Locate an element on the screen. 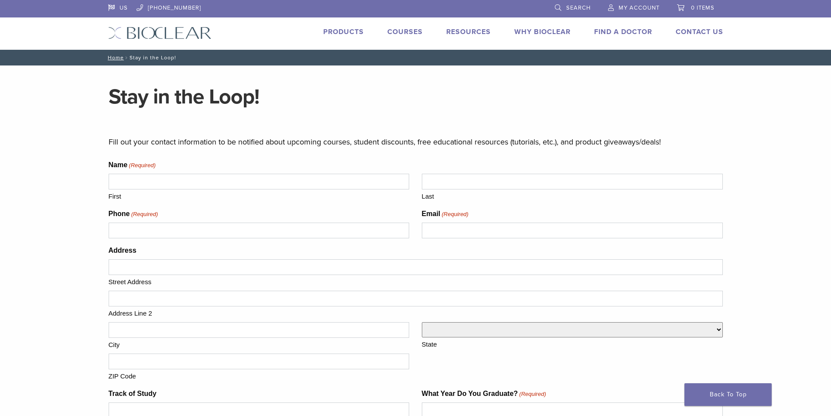 The image size is (831, 416). nav: Stay in the Loop! is located at coordinates (416, 58).